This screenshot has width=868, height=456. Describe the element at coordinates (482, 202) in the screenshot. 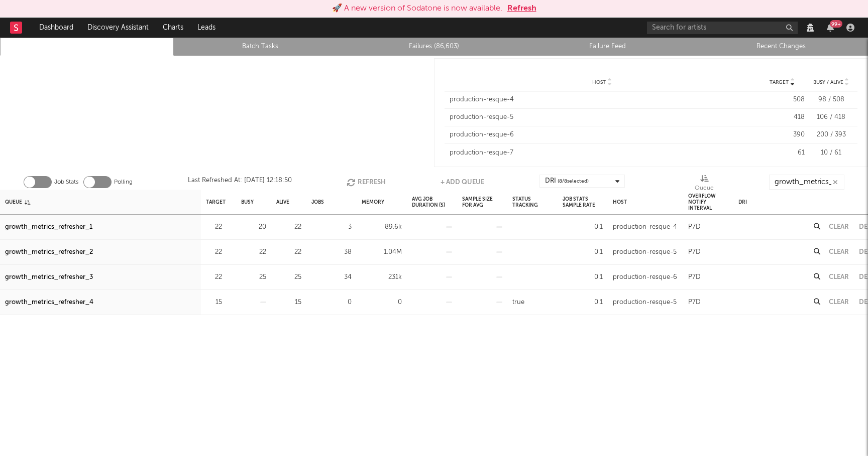

I see `div: Sample Size For Avg` at that location.